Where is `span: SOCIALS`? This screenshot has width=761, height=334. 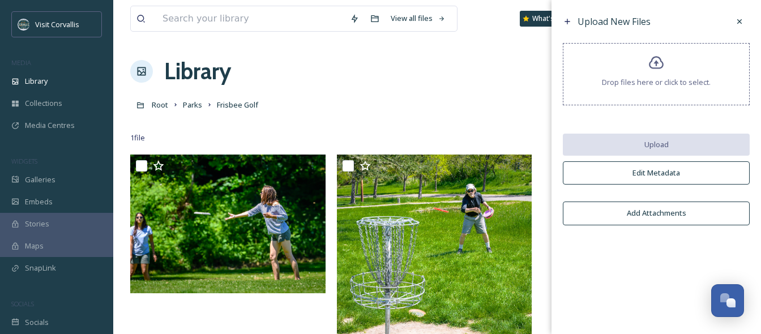 span: SOCIALS is located at coordinates (23, 304).